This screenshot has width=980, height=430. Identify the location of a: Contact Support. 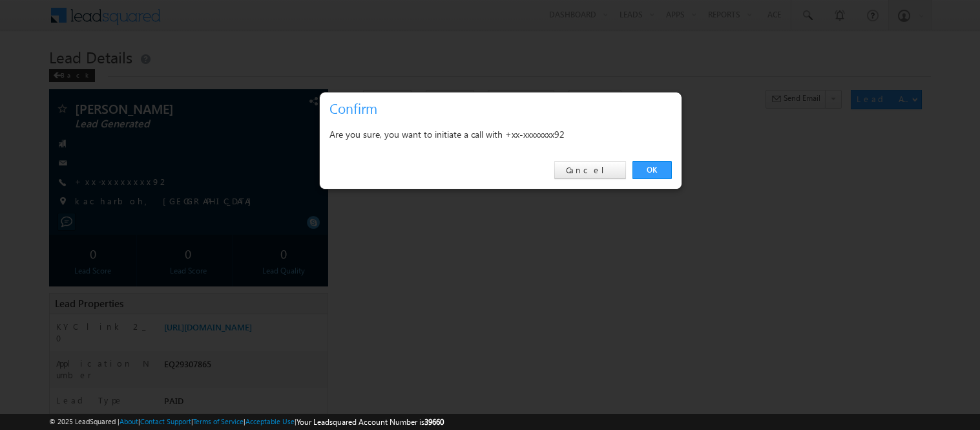
(166, 421).